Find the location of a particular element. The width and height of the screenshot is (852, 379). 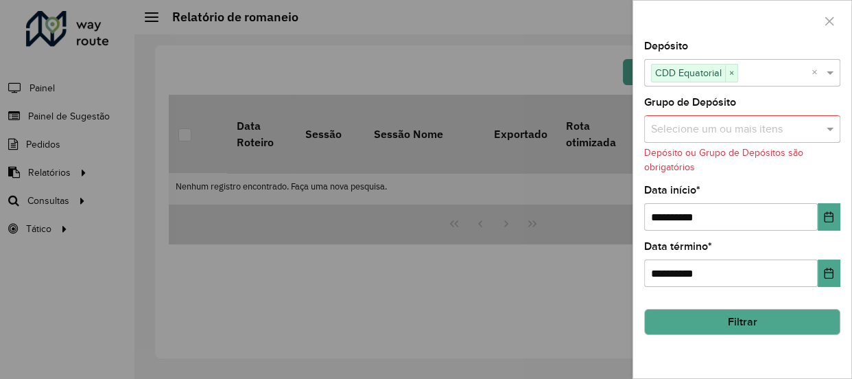

label: Data início is located at coordinates (672, 190).